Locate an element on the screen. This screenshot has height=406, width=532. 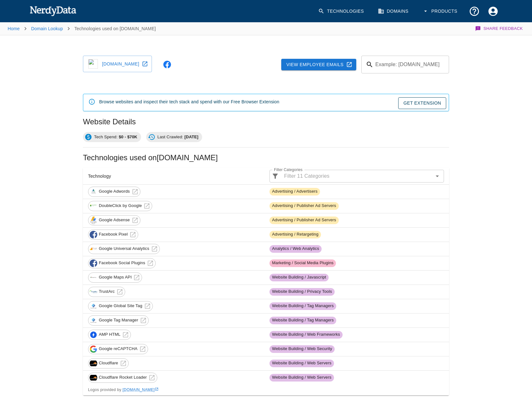
span: AMP HTML is located at coordinates (110, 334).